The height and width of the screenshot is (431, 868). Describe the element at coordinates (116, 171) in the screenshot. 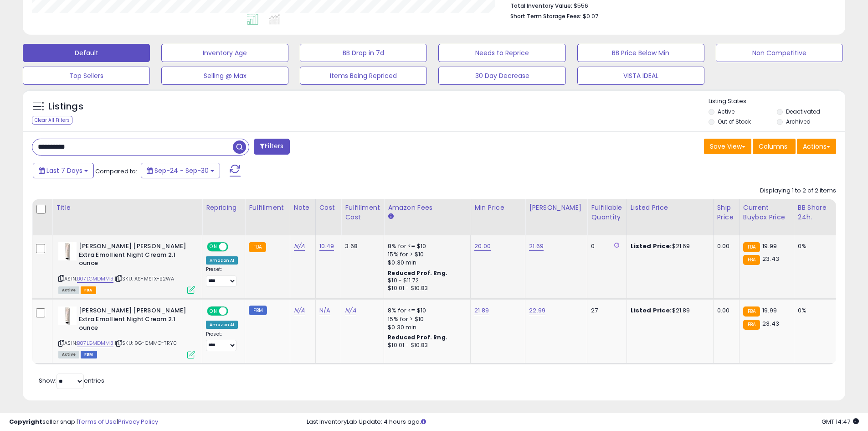

I see `span: Compared to:` at that location.